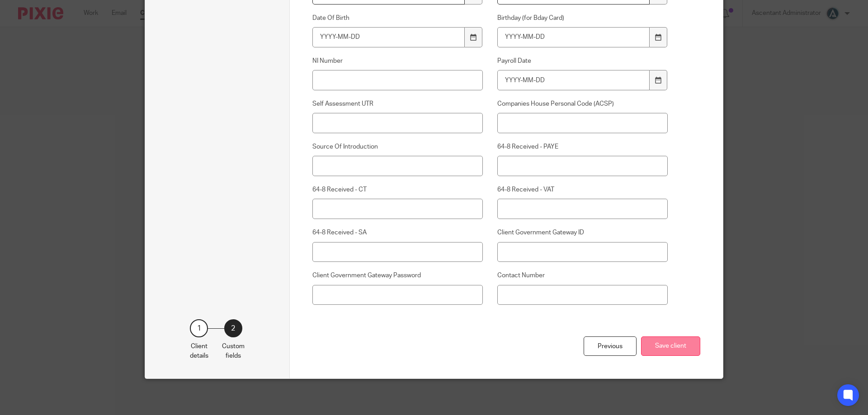 The height and width of the screenshot is (415, 868). What do you see at coordinates (234, 329) in the screenshot?
I see `div: 2` at bounding box center [234, 329].